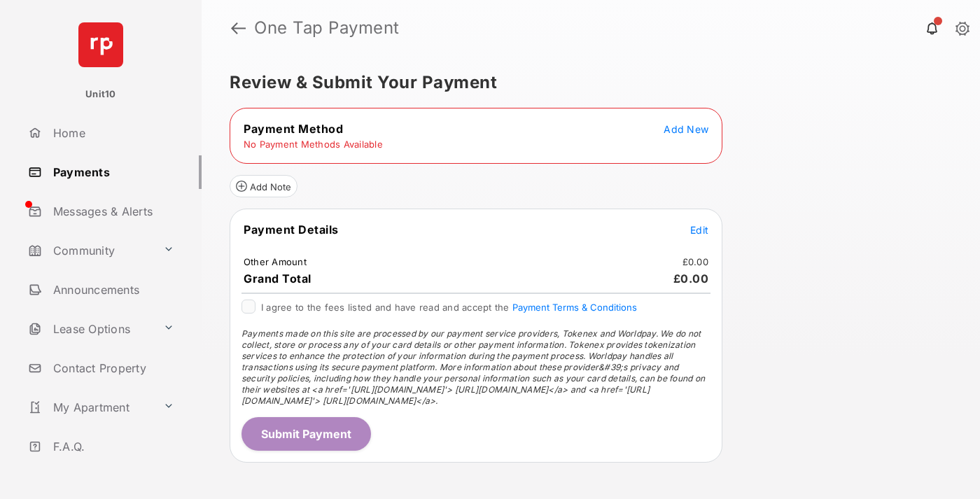 The height and width of the screenshot is (499, 980). I want to click on a: Community, so click(89, 251).